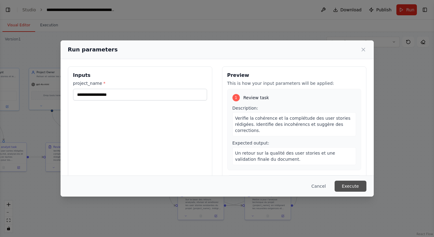 The image size is (434, 237). Describe the element at coordinates (293, 124) in the screenshot. I see `span: Verifie la cohérence et la complétude des user stories rédigées. Identifie des incohérencs et sug...` at that location.